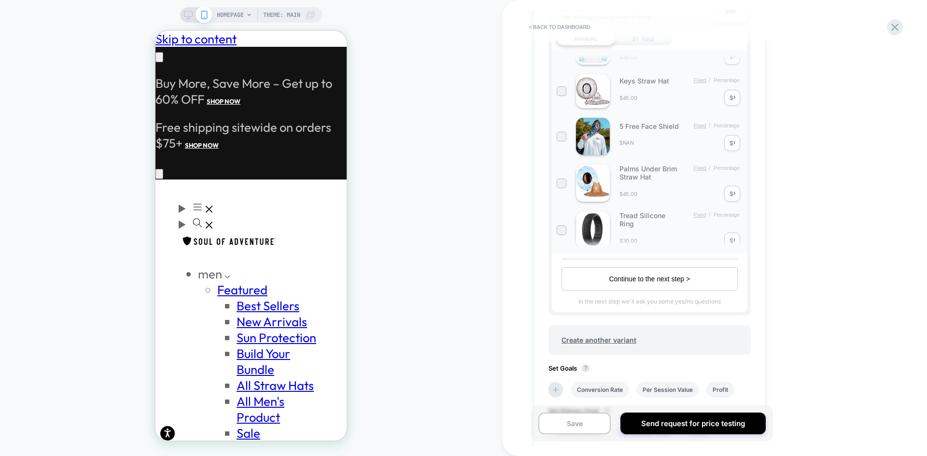 Image resolution: width=927 pixels, height=456 pixels. I want to click on button: Continue to the next step >, so click(650, 279).